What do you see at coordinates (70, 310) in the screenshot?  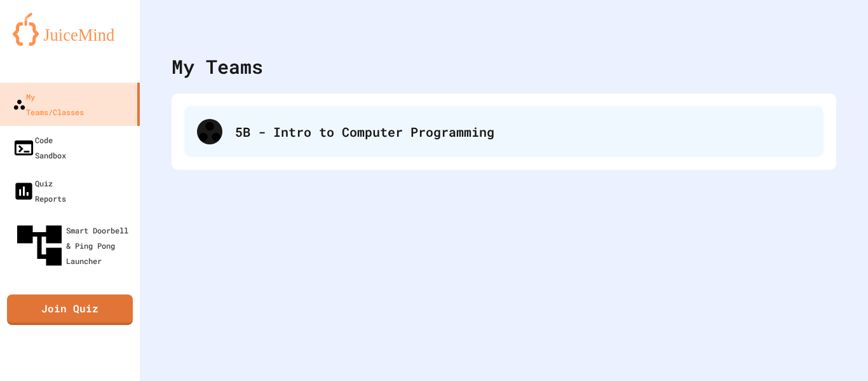 I see `a: Join Quiz` at bounding box center [70, 310].